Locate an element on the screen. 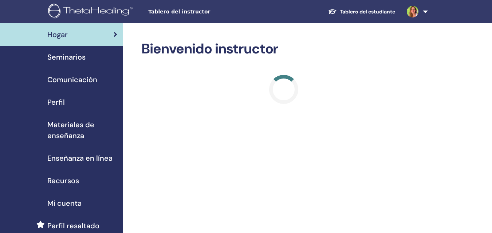  img: logo.png is located at coordinates (91, 12).